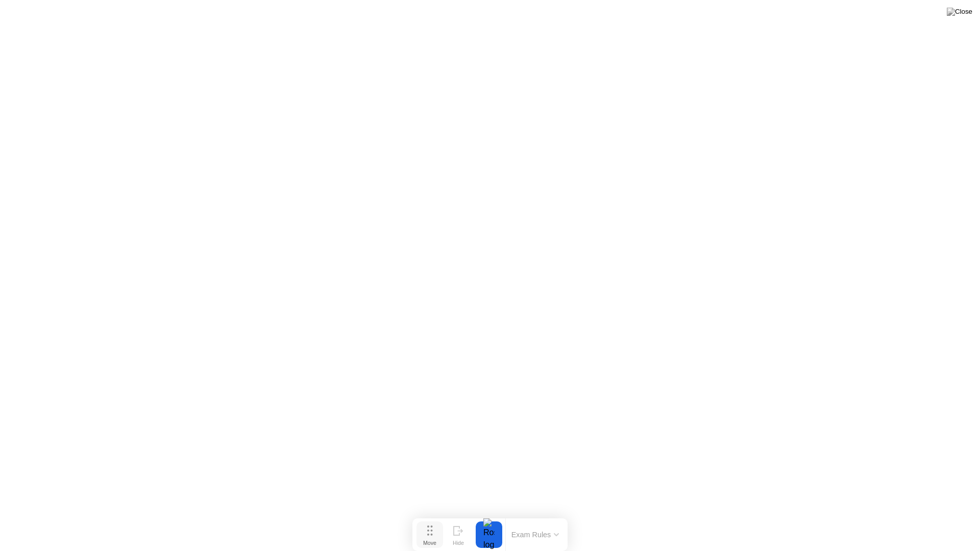  I want to click on img: Close, so click(960, 11).